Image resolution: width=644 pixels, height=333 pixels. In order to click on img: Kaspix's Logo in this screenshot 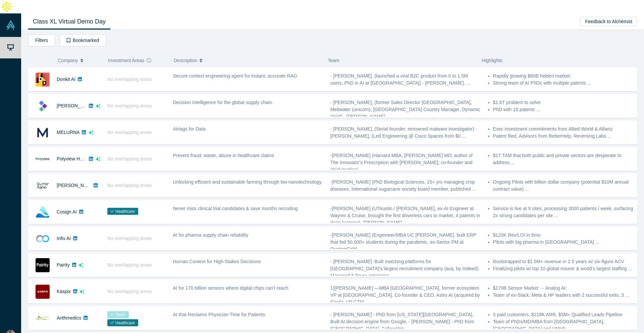, I will do `click(43, 292)`.